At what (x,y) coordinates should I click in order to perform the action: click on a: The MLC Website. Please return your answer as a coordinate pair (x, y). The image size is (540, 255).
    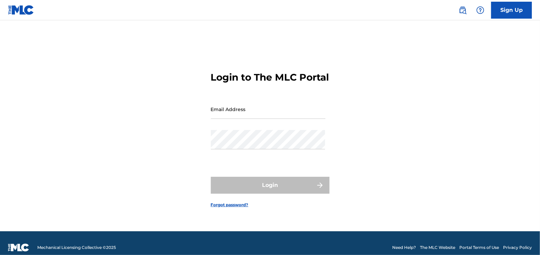
    Looking at the image, I should click on (437, 248).